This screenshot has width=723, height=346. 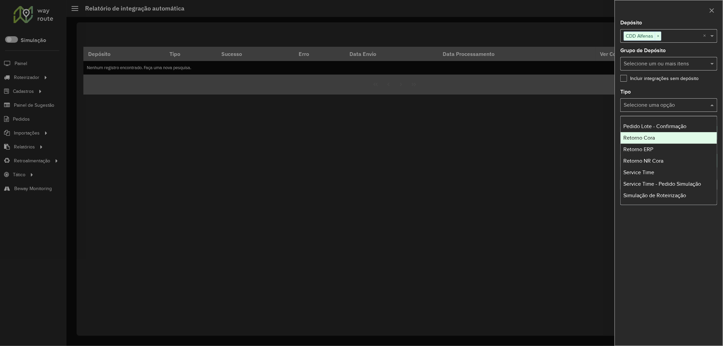 I want to click on label: Grupo de Depósito, so click(x=643, y=50).